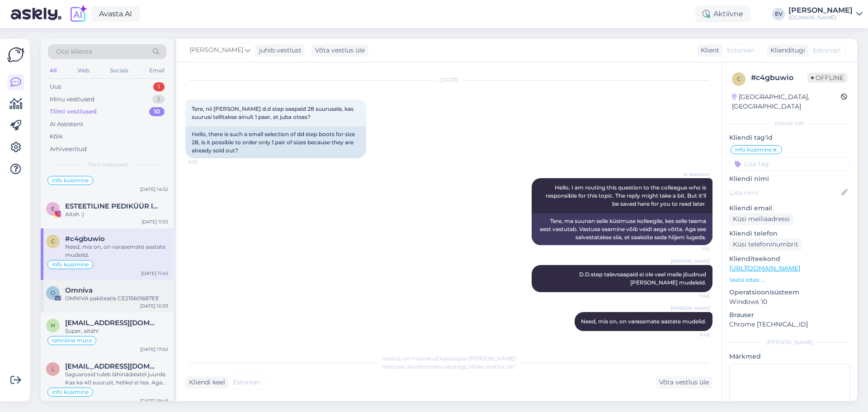 The image size is (868, 412). I want to click on span: helioja84@gmail.com, so click(112, 323).